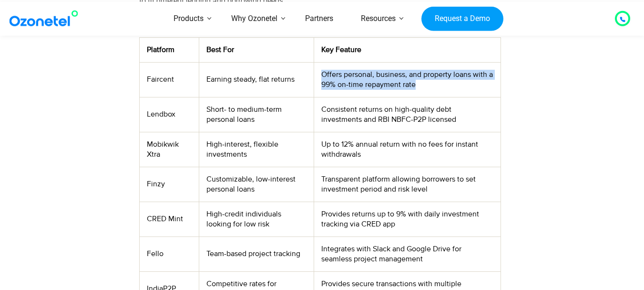 Image resolution: width=644 pixels, height=290 pixels. What do you see at coordinates (379, 19) in the screenshot?
I see `a: Resources` at bounding box center [379, 19].